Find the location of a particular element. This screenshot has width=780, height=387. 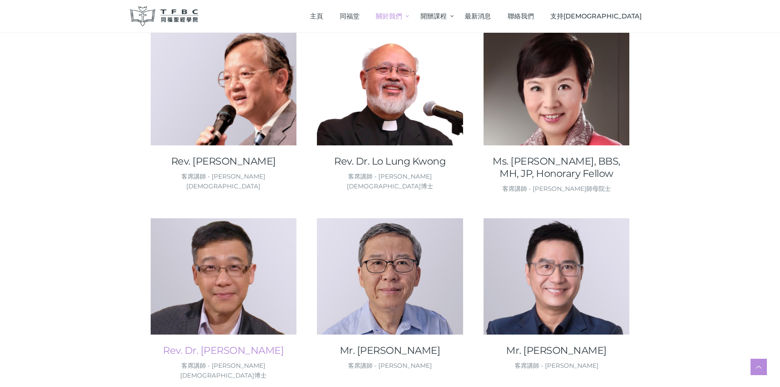

img: 同福聖經學院 TFBC is located at coordinates (165, 16).